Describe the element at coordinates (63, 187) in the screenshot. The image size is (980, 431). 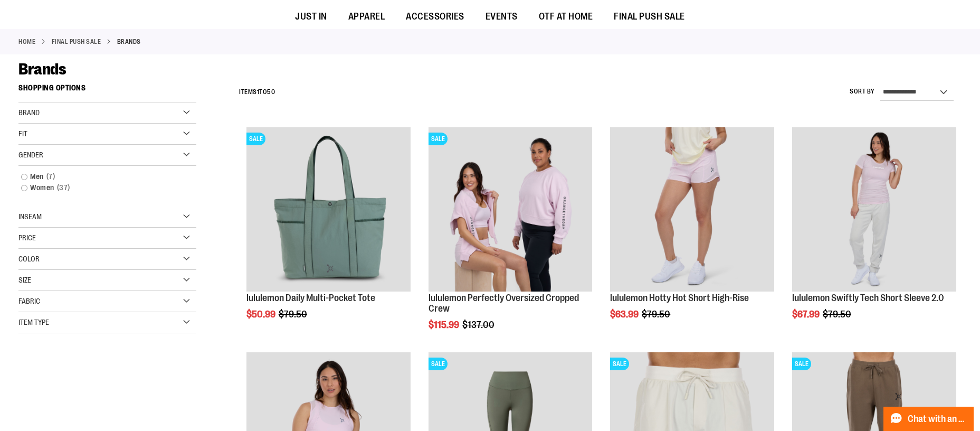
I see `span: 37` at that location.